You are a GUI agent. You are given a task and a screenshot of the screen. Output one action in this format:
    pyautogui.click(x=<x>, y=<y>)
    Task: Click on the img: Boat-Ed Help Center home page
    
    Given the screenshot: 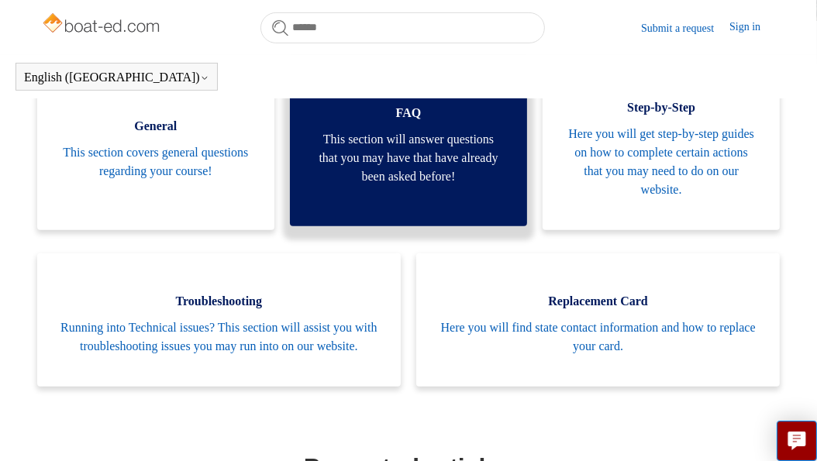 What is the action you would take?
    pyautogui.click(x=102, y=25)
    